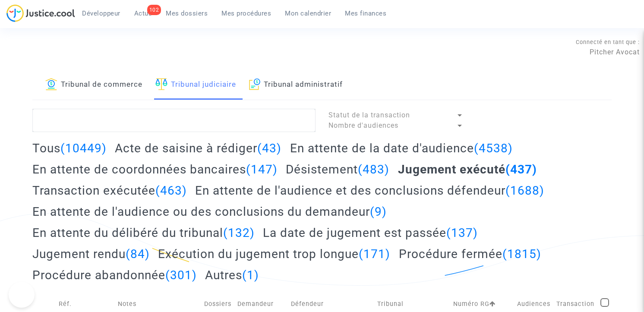  What do you see at coordinates (374, 253) in the screenshot?
I see `span: (171)` at bounding box center [374, 253].